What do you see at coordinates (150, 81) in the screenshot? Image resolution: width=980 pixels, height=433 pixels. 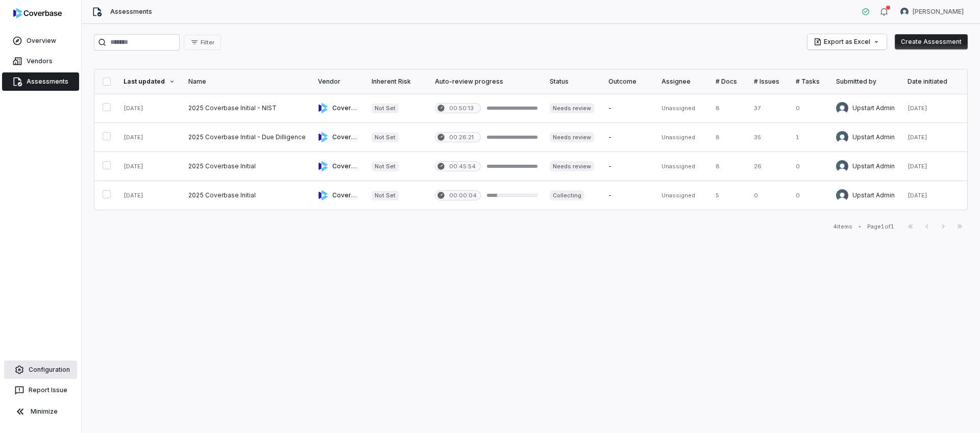 I see `div: Last updated` at bounding box center [150, 81].